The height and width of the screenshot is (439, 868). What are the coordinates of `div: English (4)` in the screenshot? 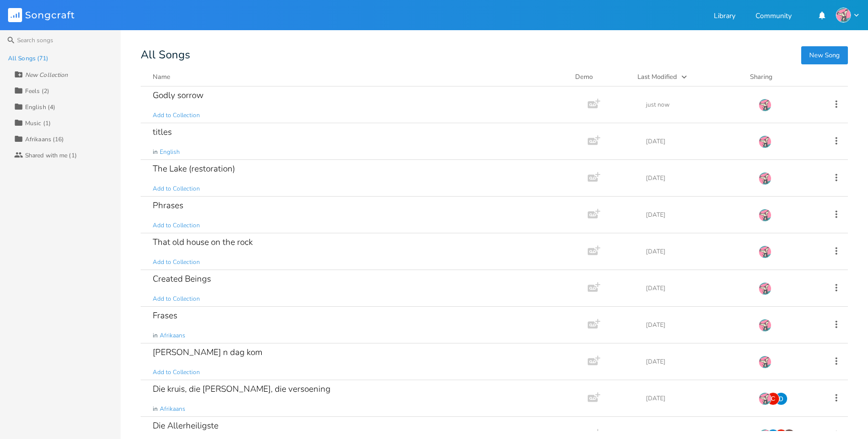 It's located at (40, 107).